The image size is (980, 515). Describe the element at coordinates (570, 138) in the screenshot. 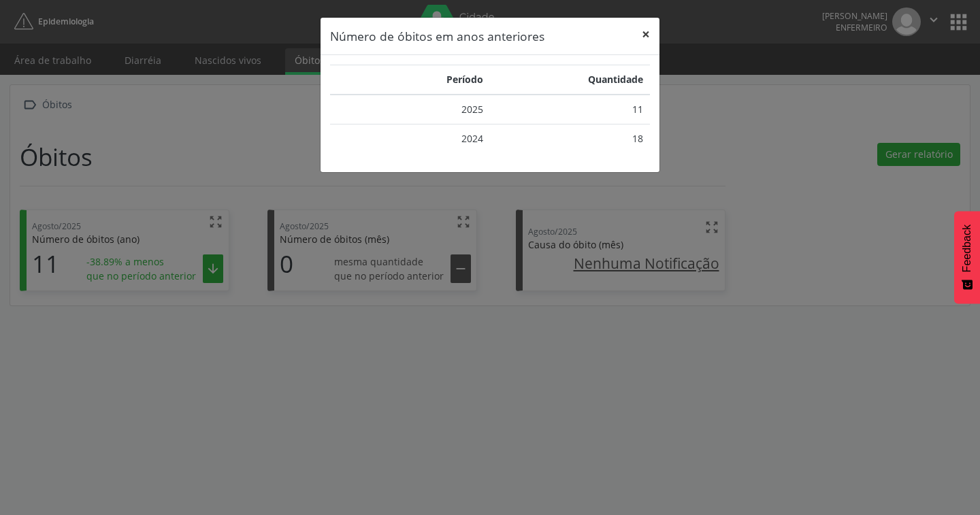

I see `td: 18` at that location.